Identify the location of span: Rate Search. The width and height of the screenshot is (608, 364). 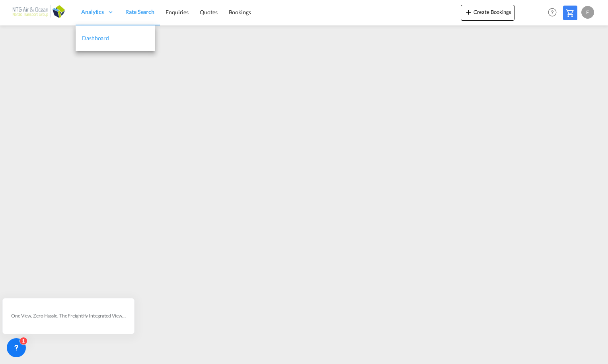
(139, 12).